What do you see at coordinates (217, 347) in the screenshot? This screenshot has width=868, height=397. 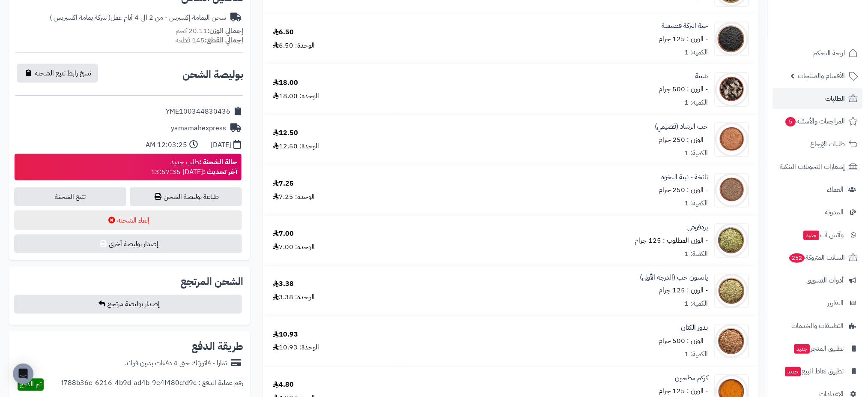 I see `h2: طريقة الدفع` at bounding box center [217, 347].